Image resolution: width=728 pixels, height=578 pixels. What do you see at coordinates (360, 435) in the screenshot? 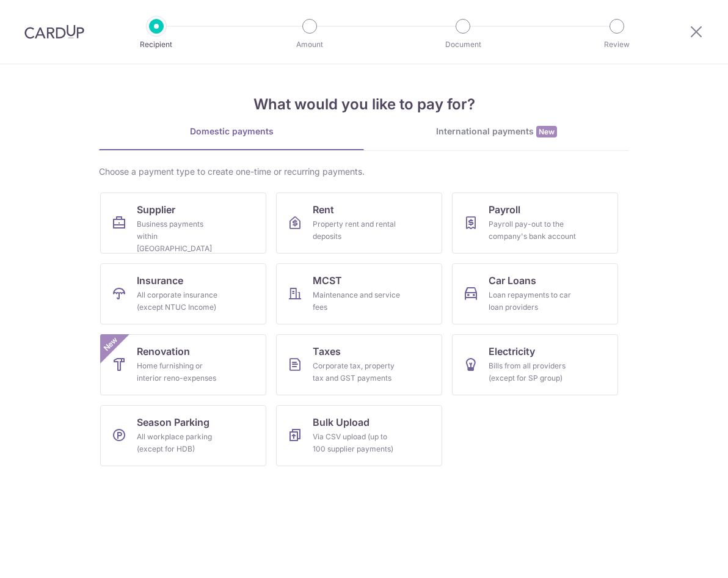
I see `a: Bulk UploadVia CSV upload (up to 100 supplier payments)` at bounding box center [360, 435].